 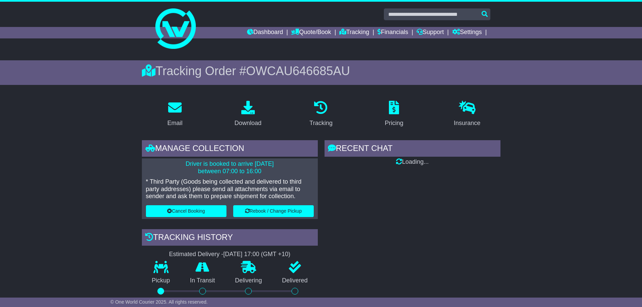 I want to click on div: Download, so click(x=248, y=123).